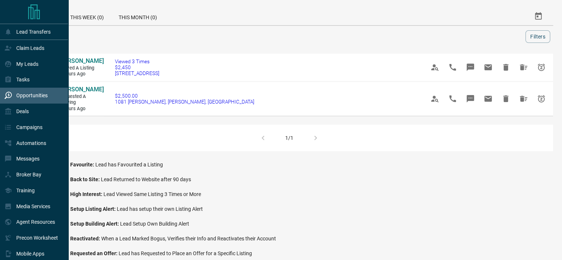 Image resolution: width=562 pixels, height=260 pixels. What do you see at coordinates (81, 99) in the screenshot?
I see `span: Requested a Viewing` at bounding box center [81, 99].